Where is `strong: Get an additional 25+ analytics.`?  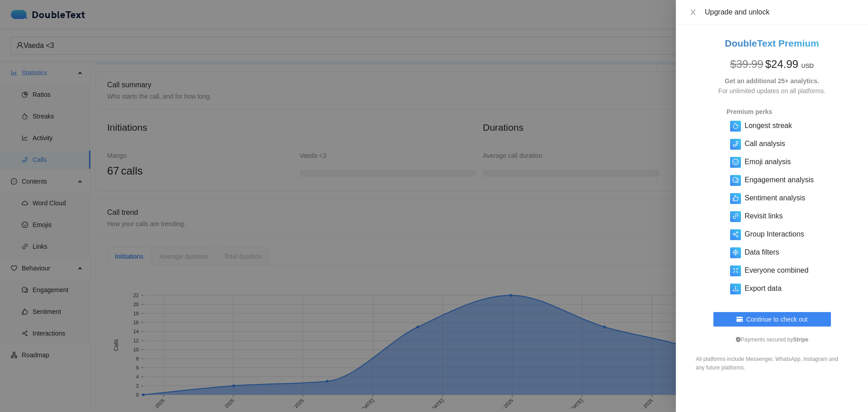 strong: Get an additional 25+ analytics. is located at coordinates (771, 81).